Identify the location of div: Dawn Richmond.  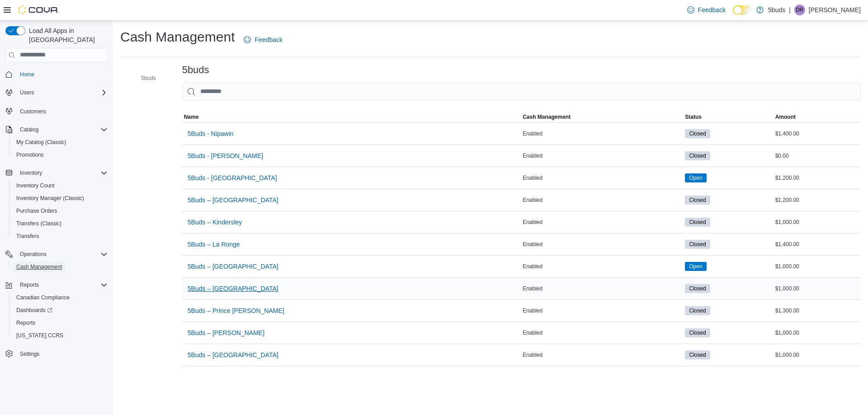
(799, 10).